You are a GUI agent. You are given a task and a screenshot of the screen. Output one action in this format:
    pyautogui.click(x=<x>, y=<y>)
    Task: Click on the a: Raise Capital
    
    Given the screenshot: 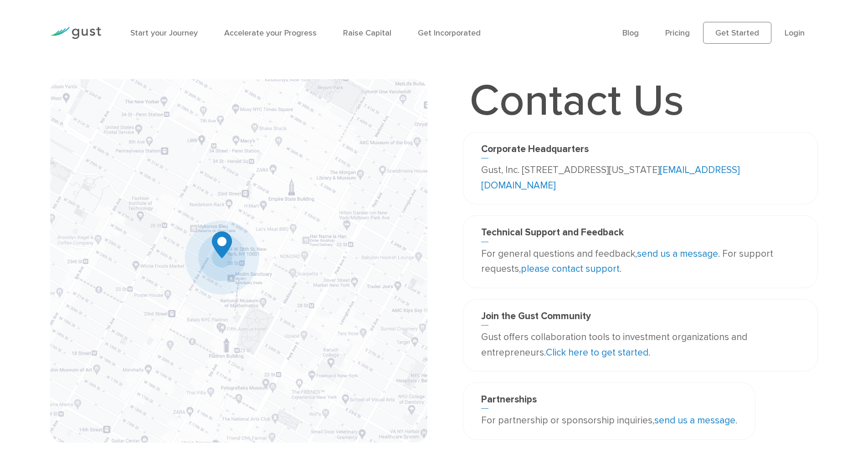 What is the action you would take?
    pyautogui.click(x=367, y=33)
    